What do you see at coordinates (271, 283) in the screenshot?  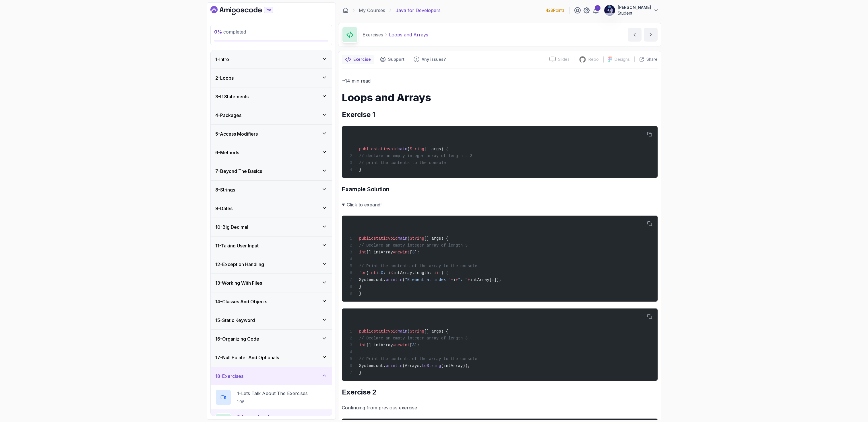 I see `button: 13-Working With Files` at bounding box center [271, 283].